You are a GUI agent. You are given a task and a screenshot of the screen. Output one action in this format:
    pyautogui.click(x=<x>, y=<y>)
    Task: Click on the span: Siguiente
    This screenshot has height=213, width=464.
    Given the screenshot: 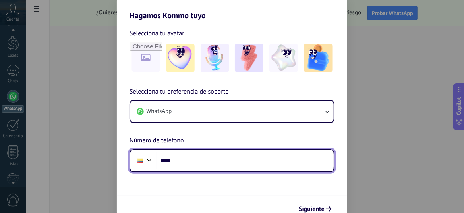 What is the action you would take?
    pyautogui.click(x=311, y=209)
    